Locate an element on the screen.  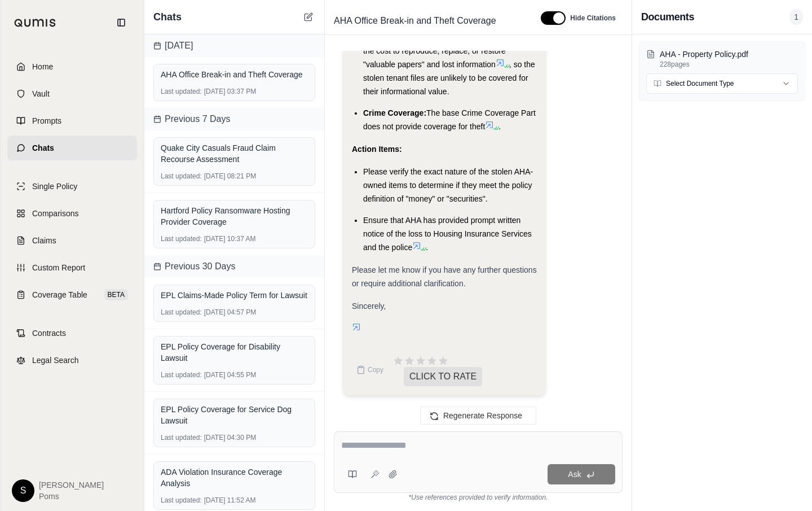
span: CLICK TO RATE is located at coordinates (443, 376).